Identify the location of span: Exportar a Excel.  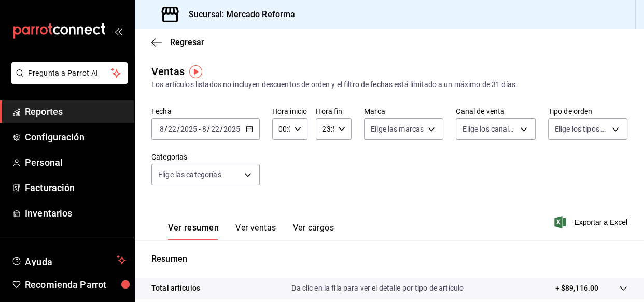
(591, 223).